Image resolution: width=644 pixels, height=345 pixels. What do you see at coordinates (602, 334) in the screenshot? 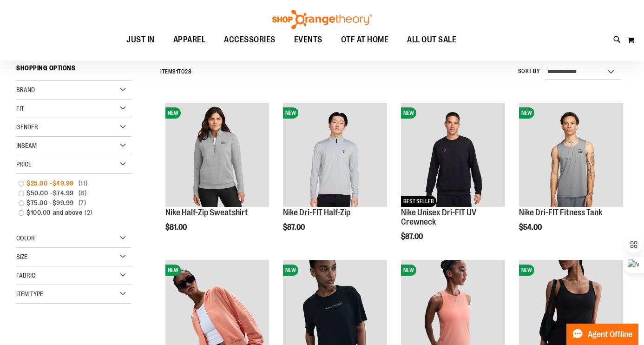
I see `button: Agent Offline` at bounding box center [602, 334].